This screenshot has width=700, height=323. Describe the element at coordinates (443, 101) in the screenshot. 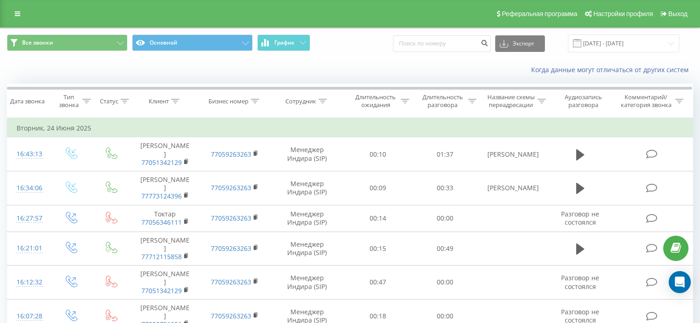

I see `div: Длительность разговора` at that location.